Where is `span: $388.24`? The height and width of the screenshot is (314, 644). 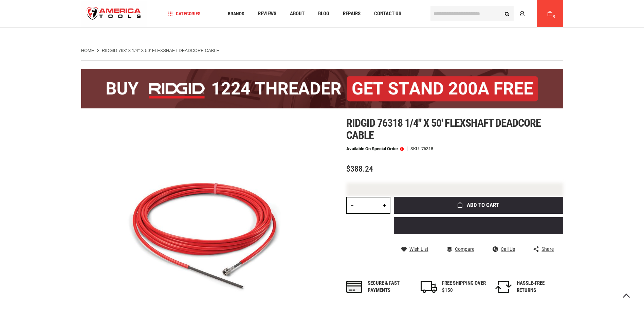 span: $388.24 is located at coordinates (360, 169).